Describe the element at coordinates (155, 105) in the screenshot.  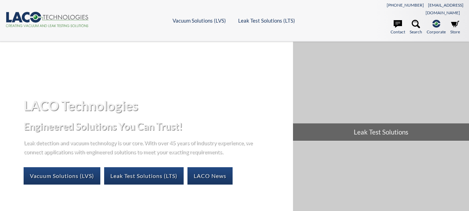
I see `h1: LACO Technologies` at that location.